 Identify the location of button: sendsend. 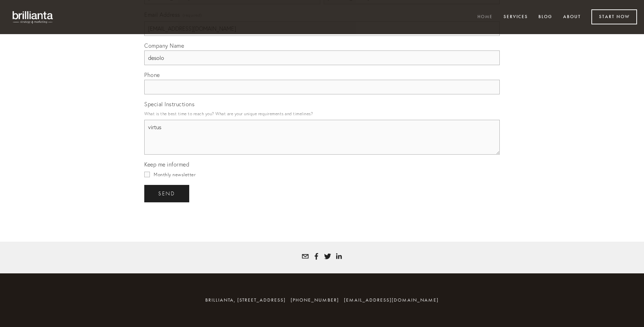
(167, 194).